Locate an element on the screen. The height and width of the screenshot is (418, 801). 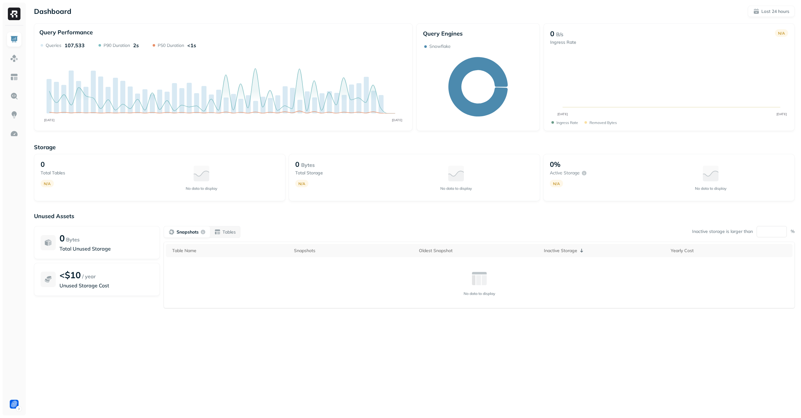
p: <$10 is located at coordinates (70, 275).